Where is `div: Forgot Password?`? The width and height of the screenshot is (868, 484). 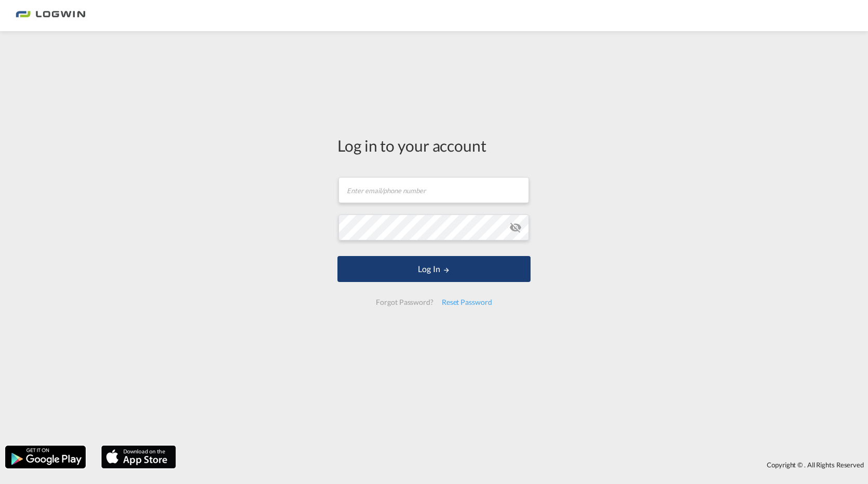 div: Forgot Password? is located at coordinates (405, 302).